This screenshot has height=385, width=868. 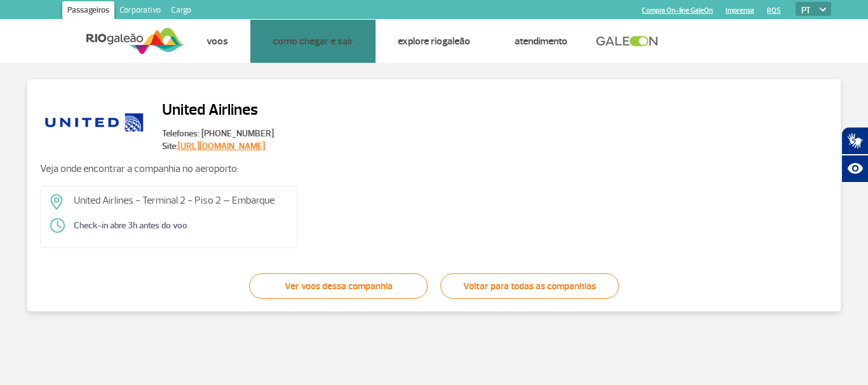 What do you see at coordinates (434, 42) in the screenshot?
I see `a: Explore RIOgaleão` at bounding box center [434, 42].